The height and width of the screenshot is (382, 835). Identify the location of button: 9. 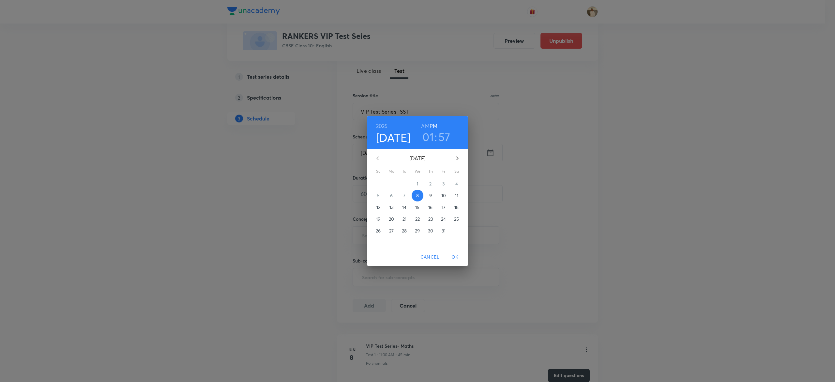
(431, 195).